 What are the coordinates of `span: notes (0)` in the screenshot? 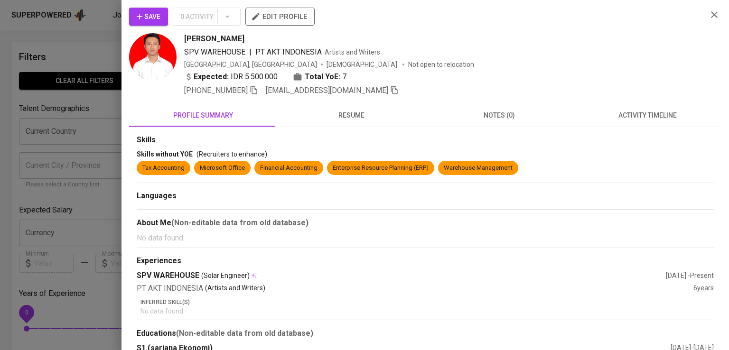 It's located at (499, 115).